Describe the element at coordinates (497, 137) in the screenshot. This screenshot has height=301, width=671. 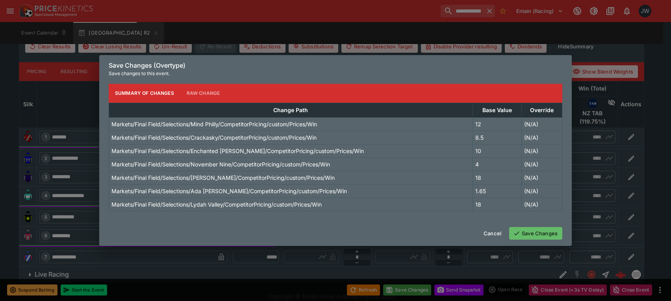
I see `td: 8.5` at that location.